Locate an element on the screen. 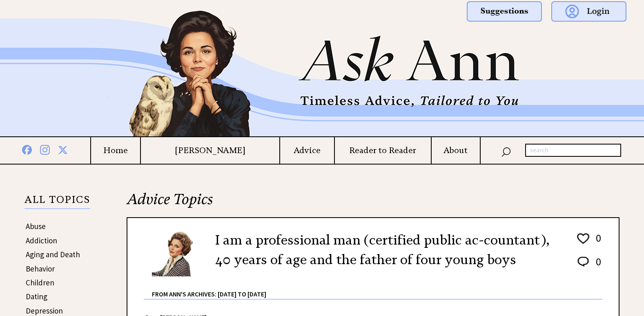 The height and width of the screenshot is (316, 644). img: x%20blue.png is located at coordinates (63, 149).